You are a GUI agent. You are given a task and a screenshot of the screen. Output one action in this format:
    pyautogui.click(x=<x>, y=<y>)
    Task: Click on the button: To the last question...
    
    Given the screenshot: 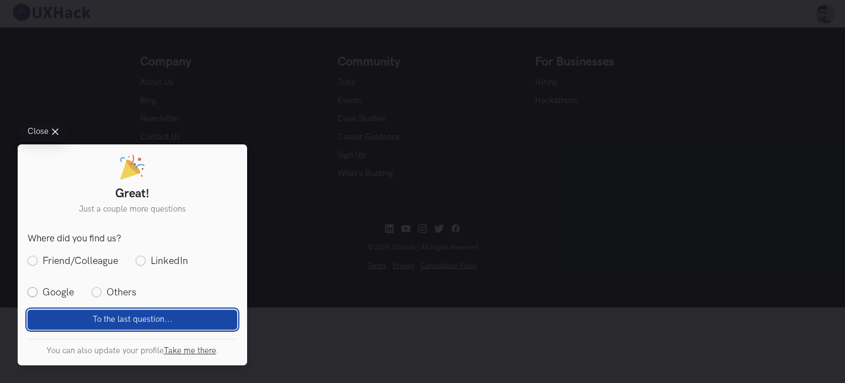 What is the action you would take?
    pyautogui.click(x=132, y=319)
    